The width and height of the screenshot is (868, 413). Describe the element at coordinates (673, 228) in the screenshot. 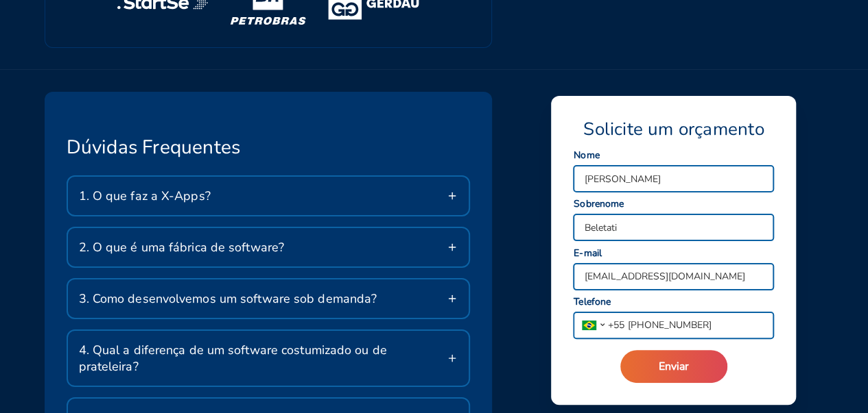

I see `input: Seu sobrenome` at that location.